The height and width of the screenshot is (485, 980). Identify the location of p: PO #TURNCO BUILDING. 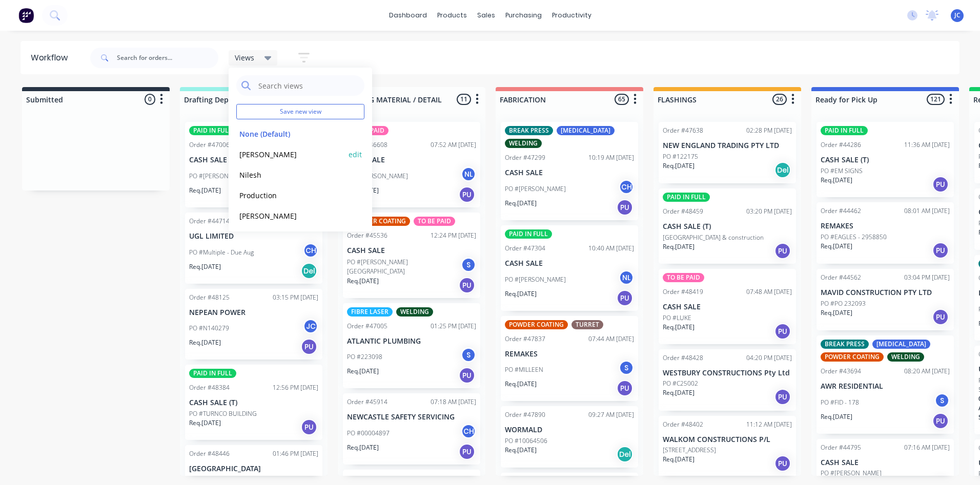
(223, 414).